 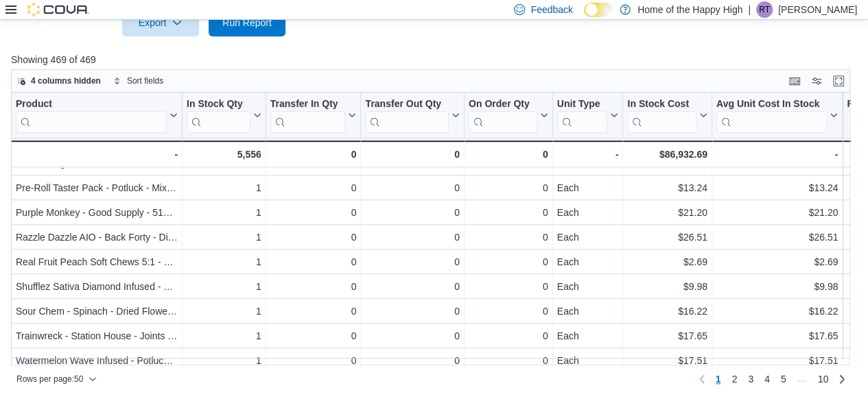 I want to click on button: Run Report, so click(x=247, y=22).